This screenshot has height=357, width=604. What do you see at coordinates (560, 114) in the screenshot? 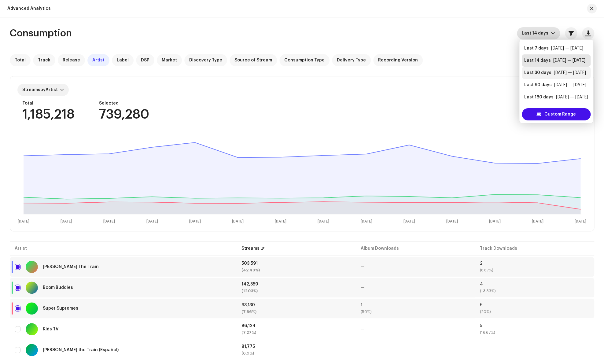
I see `span: Custom Range` at bounding box center [560, 114].